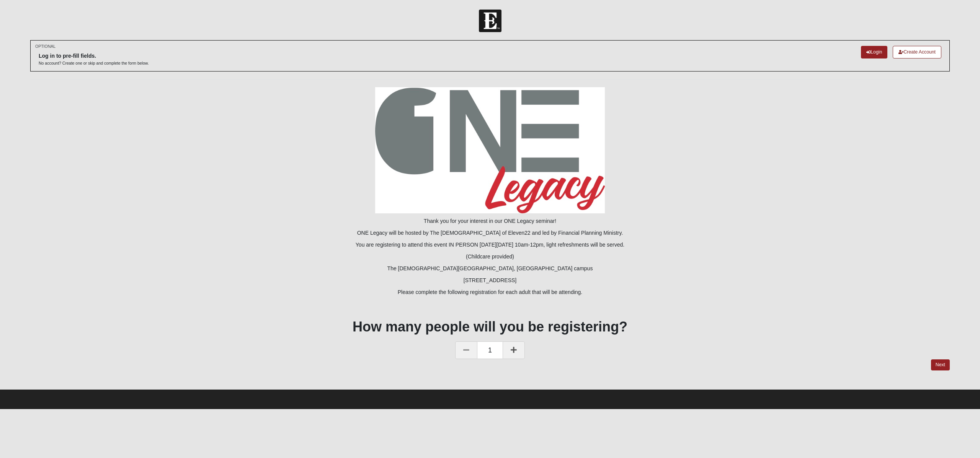  What do you see at coordinates (94, 63) in the screenshot?
I see `p: No account? Create one or skip and complete the form below.` at bounding box center [94, 63].